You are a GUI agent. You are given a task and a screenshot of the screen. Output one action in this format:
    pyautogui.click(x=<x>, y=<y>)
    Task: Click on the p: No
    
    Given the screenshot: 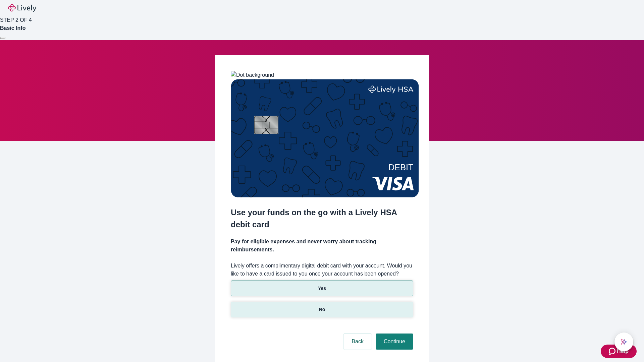 What is the action you would take?
    pyautogui.click(x=322, y=309)
    